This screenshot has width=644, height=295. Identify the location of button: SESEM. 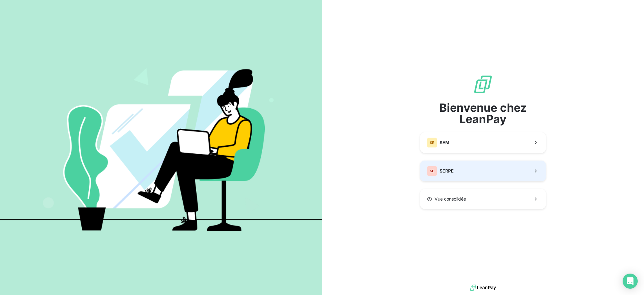
(483, 142).